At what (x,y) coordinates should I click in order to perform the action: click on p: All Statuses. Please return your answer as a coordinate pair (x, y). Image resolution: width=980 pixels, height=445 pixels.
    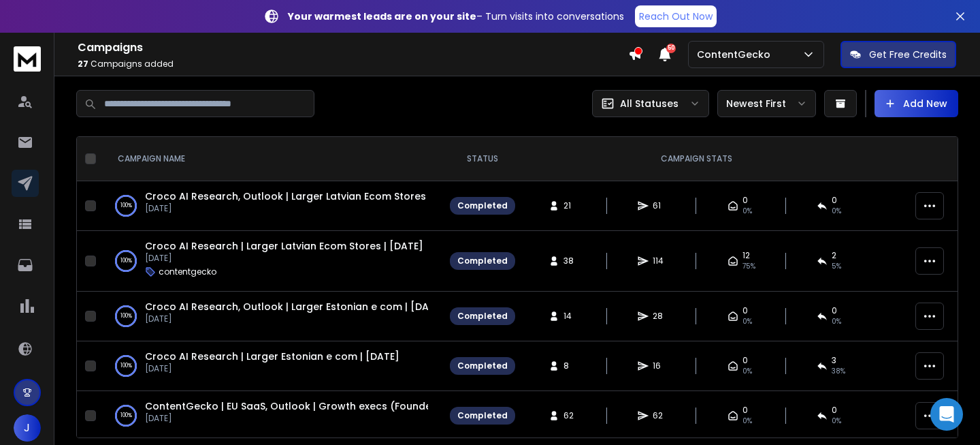
    Looking at the image, I should click on (650, 104).